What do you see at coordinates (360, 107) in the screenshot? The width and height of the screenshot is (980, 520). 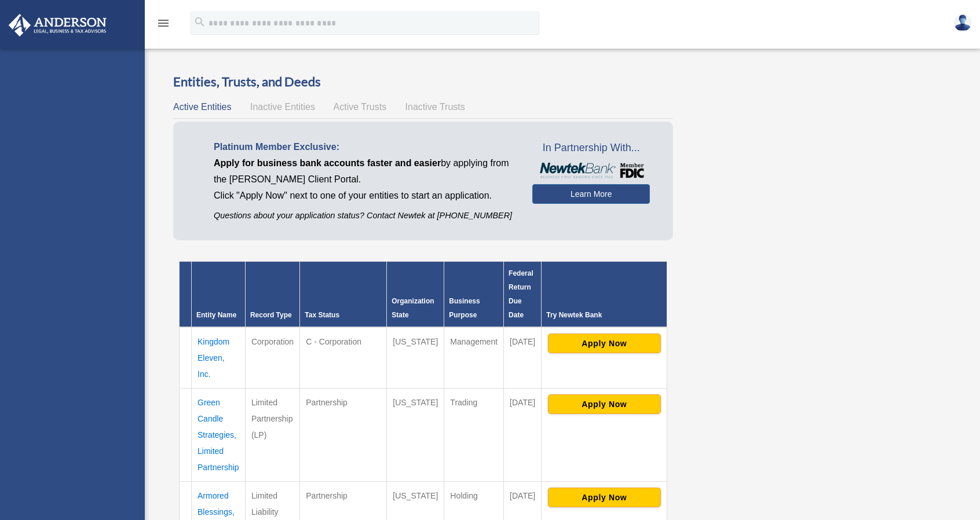 I see `span: Active Trusts` at bounding box center [360, 107].